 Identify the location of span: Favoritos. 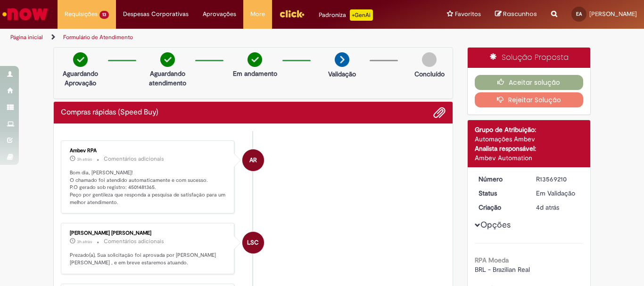
(468, 14).